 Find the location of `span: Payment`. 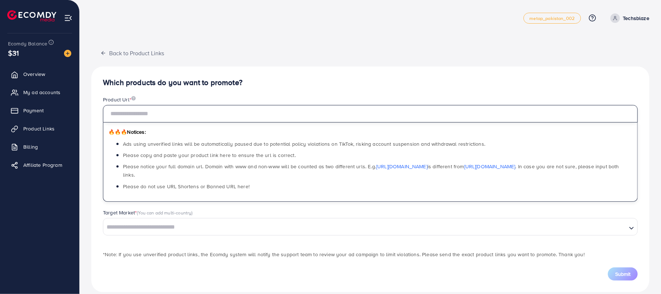

span: Payment is located at coordinates (33, 111).